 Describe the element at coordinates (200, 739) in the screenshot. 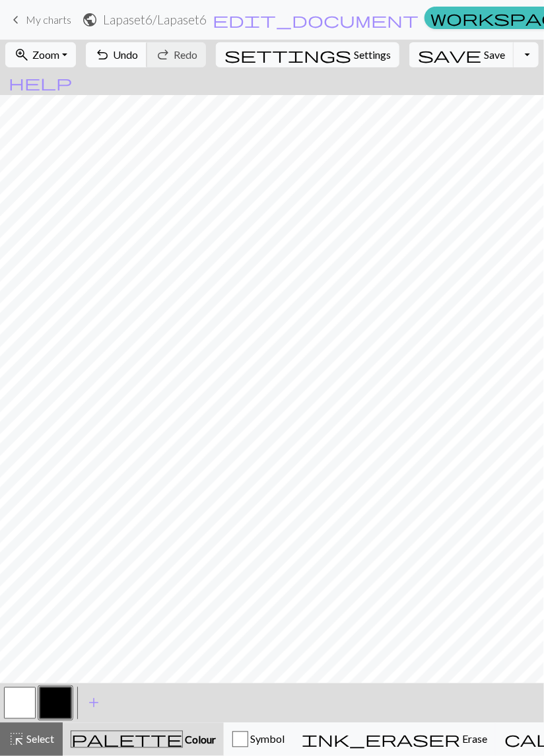

I see `span: Colour` at that location.